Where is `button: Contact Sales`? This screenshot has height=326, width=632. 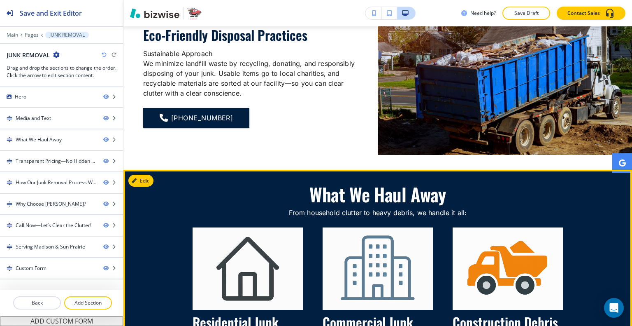
button: Contact Sales is located at coordinates (591, 13).